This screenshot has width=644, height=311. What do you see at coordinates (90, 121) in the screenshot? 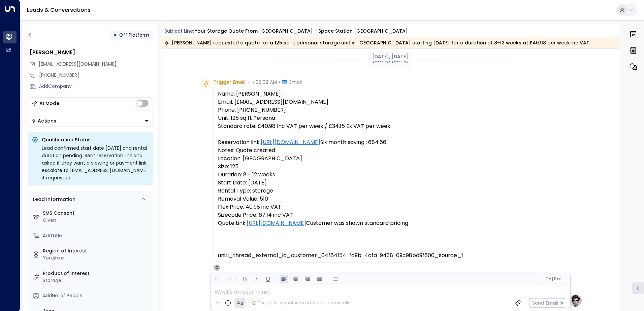
I see `div: Button group with a nested menu` at bounding box center [90, 121].